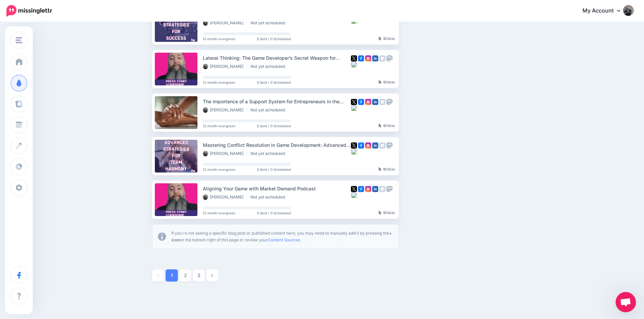 The image size is (644, 319). Describe the element at coordinates (162, 237) in the screenshot. I see `img: info-circle-grey.png` at that location.